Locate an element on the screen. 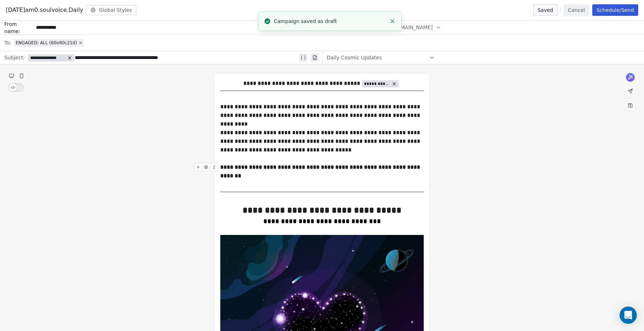  button: Schedule/Send is located at coordinates (615, 10).